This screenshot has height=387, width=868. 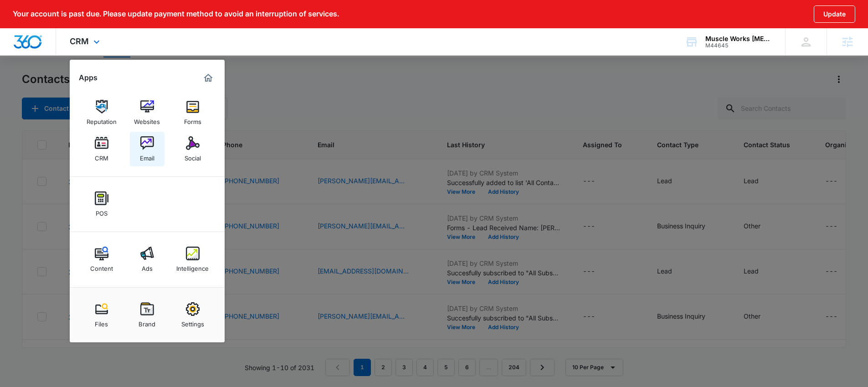 I want to click on a: Websites, so click(x=147, y=113).